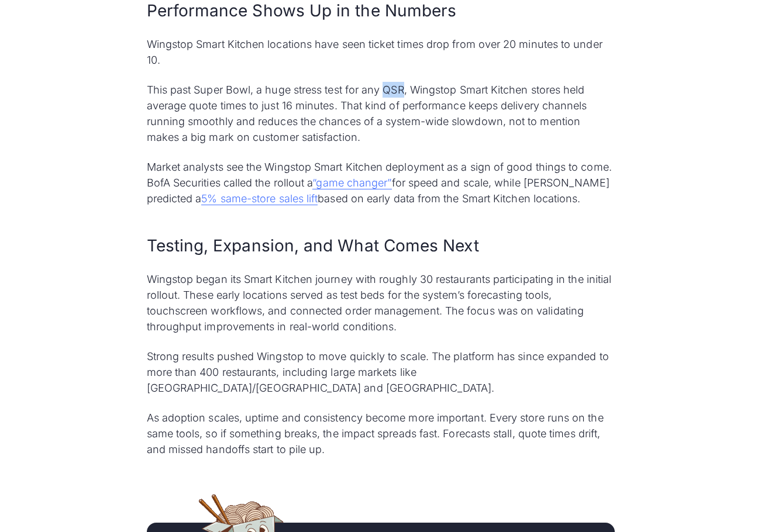 The width and height of the screenshot is (761, 532). What do you see at coordinates (381, 246) in the screenshot?
I see `h2: Testing, Expansion, and What Comes Next` at bounding box center [381, 246].